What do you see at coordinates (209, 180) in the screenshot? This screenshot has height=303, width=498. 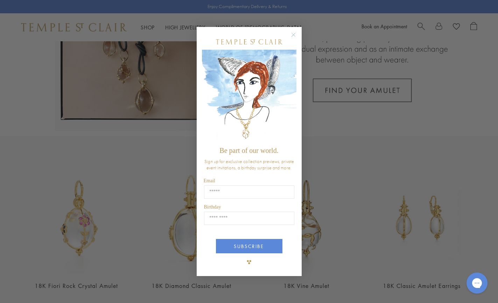 I see `span: Email` at bounding box center [209, 180].